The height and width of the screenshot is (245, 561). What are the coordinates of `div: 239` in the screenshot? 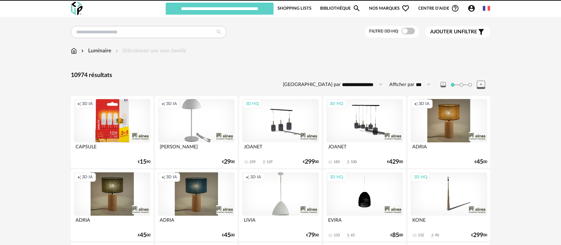 It's located at (253, 162).